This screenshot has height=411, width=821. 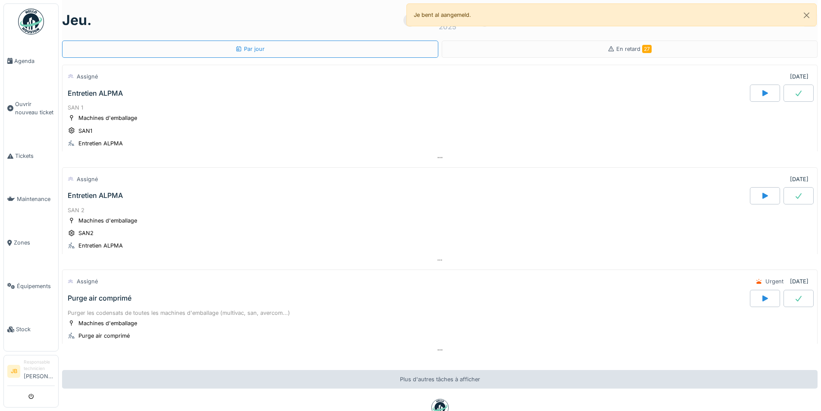 What do you see at coordinates (647, 49) in the screenshot?
I see `span: 27` at bounding box center [647, 49].